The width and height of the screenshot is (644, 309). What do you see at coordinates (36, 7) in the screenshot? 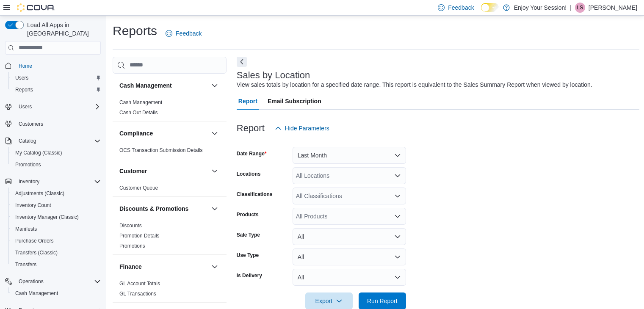
I see `img: Cova` at bounding box center [36, 7].